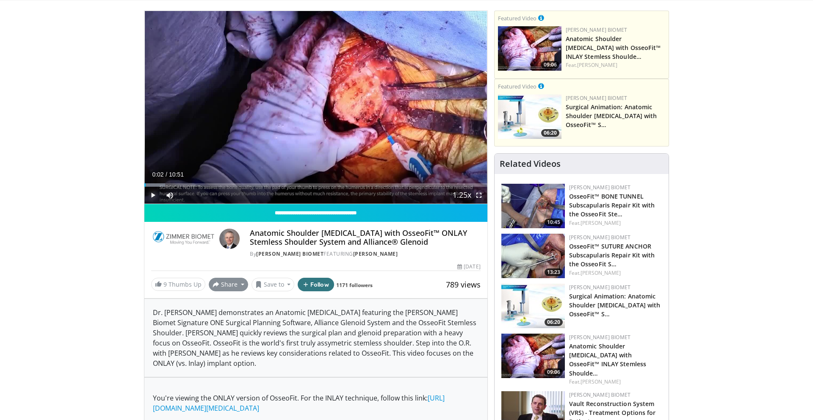 The height and width of the screenshot is (420, 813). I want to click on div: Progress Bar, so click(316, 185).